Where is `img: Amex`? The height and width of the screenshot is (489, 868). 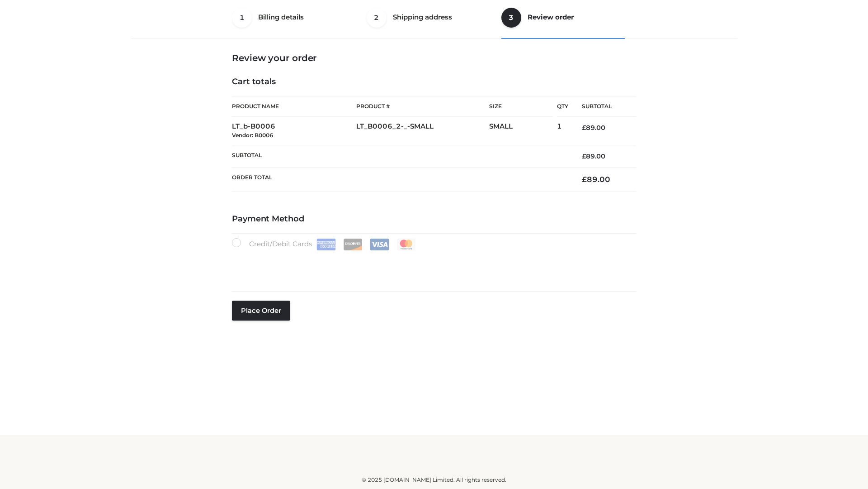
img: Amex is located at coordinates (326, 244).